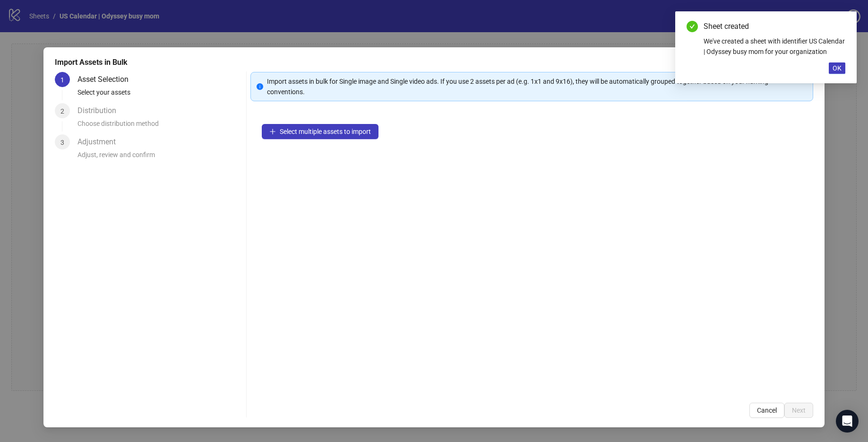 Image resolution: width=868 pixels, height=442 pixels. I want to click on button: Select multiple assets to import, so click(320, 131).